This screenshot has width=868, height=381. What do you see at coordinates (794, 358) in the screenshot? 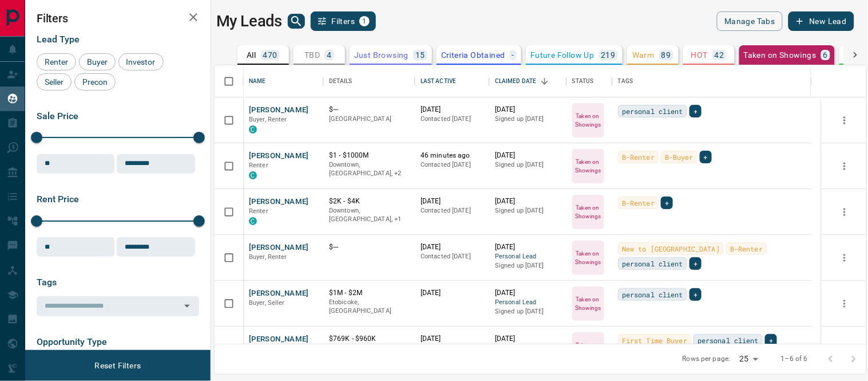
I see `p: 1–6 of 6` at bounding box center [794, 358].